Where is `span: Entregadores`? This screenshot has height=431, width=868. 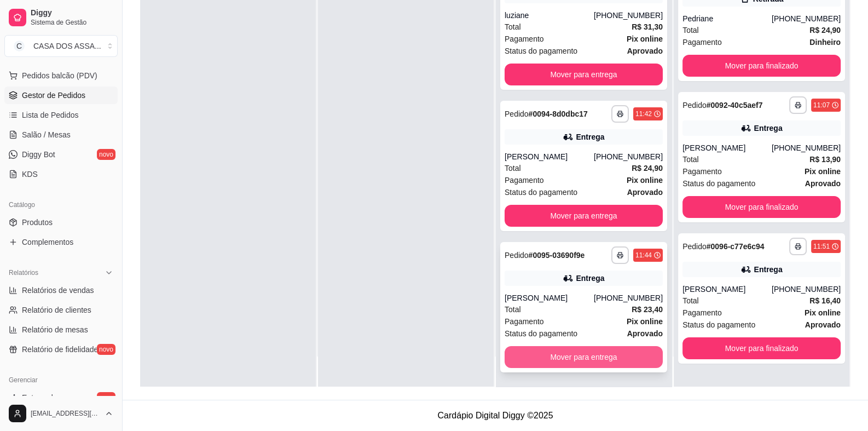 span: Entregadores is located at coordinates (45, 398).